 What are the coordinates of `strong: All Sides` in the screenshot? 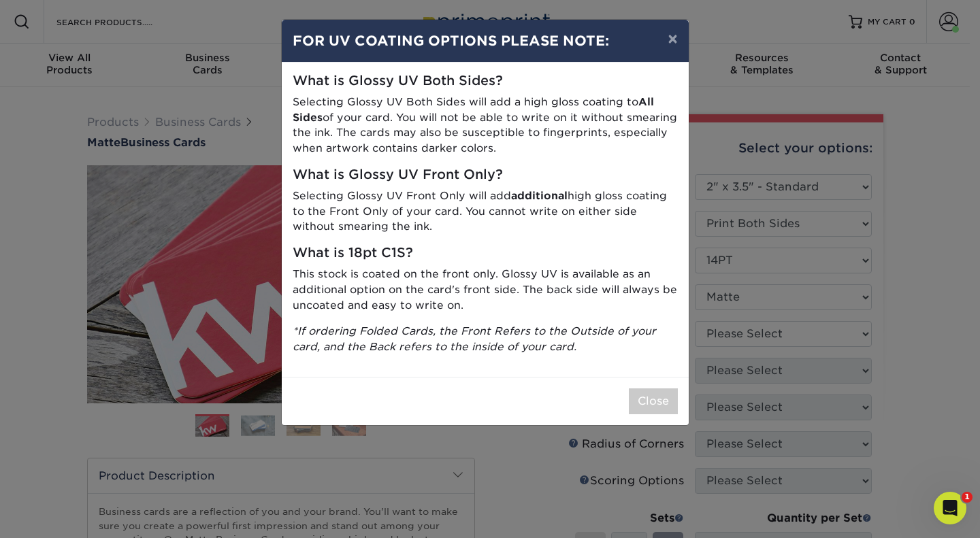 It's located at (473, 110).